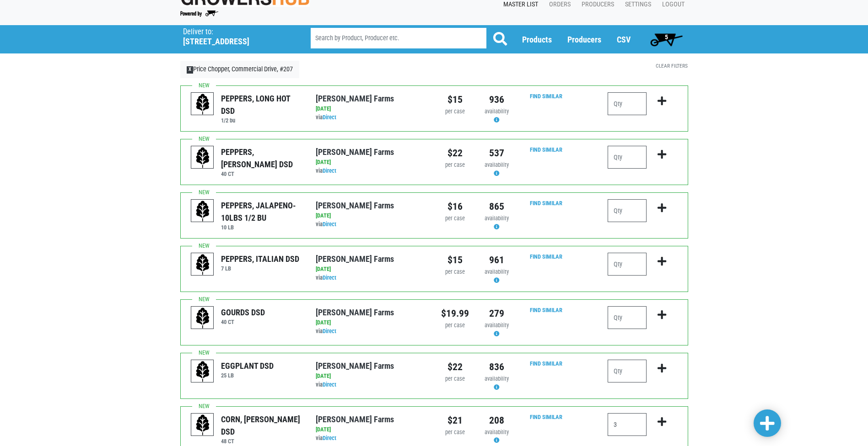 This screenshot has height=446, width=868. What do you see at coordinates (247, 375) in the screenshot?
I see `h6: 25 LB` at bounding box center [247, 375].